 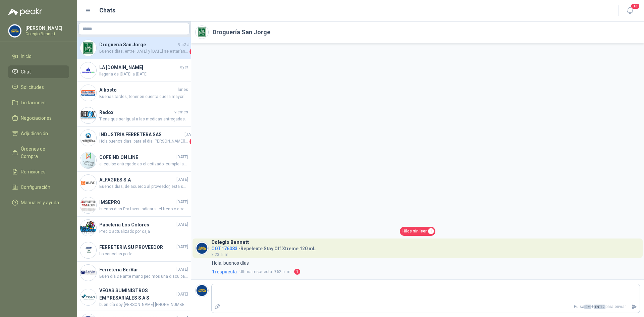 What do you see at coordinates (26, 72) in the screenshot?
I see `span: Chat` at bounding box center [26, 72].